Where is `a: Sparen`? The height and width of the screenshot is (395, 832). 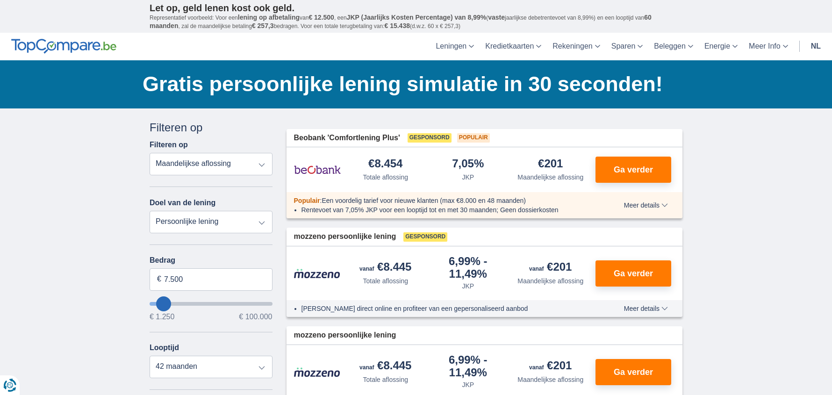 a: Sparen is located at coordinates (628, 46).